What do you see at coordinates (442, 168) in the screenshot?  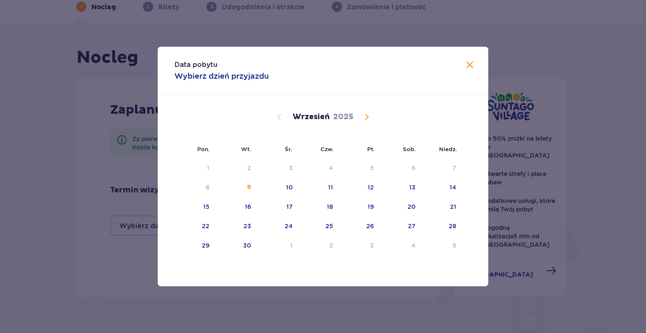 I see `td: Not available. niedziela, 7 września 2025` at bounding box center [442, 168].